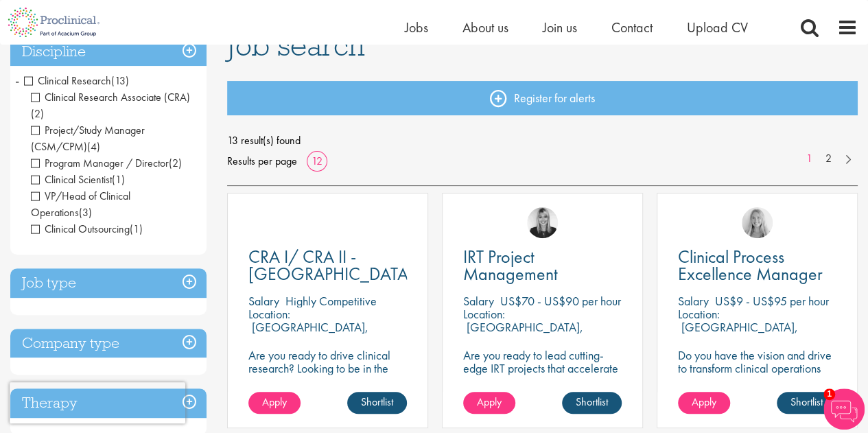 This screenshot has height=433, width=868. I want to click on p: Are you ready to drive clinical research? Looking to be in the heart of a company where precision..., so click(327, 375).